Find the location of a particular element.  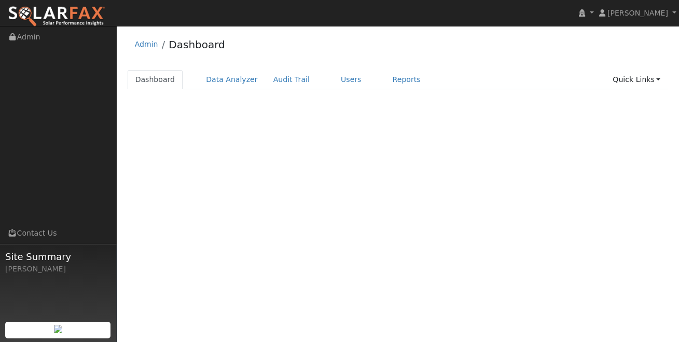

img: SolarFax is located at coordinates (57, 17).